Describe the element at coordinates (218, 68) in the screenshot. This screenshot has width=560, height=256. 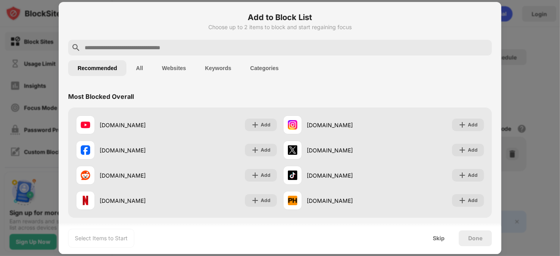
I see `button: Keywords` at that location.